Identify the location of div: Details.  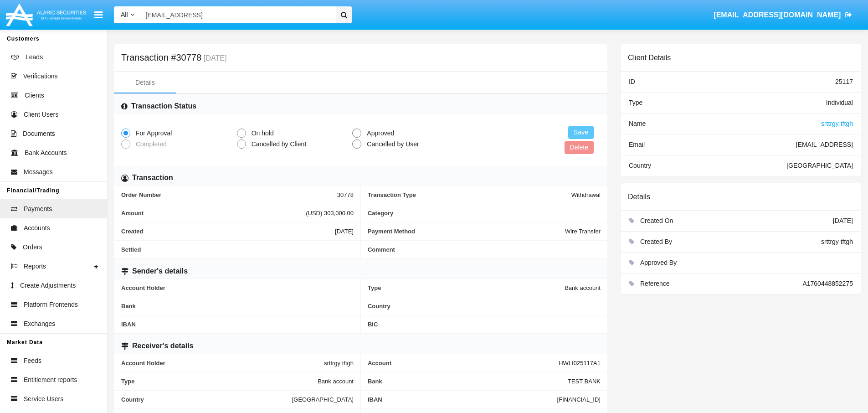
(145, 83).